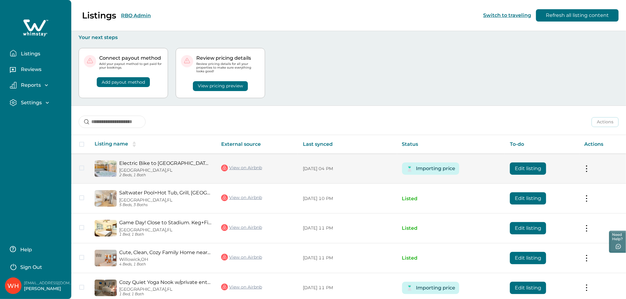  What do you see at coordinates (165, 252) in the screenshot?
I see `a: Cute, Clean, Cozy Family Home near Playground+Pool` at bounding box center [165, 252].